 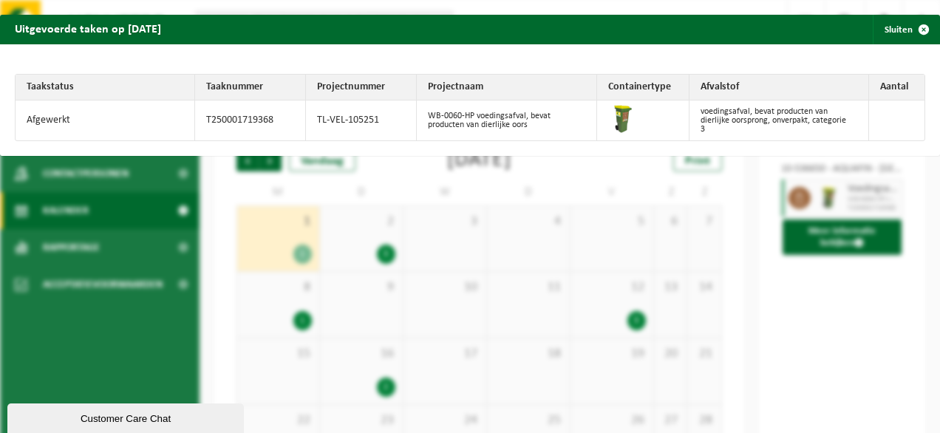 I want to click on div: Customer Care Chat, so click(x=118, y=18).